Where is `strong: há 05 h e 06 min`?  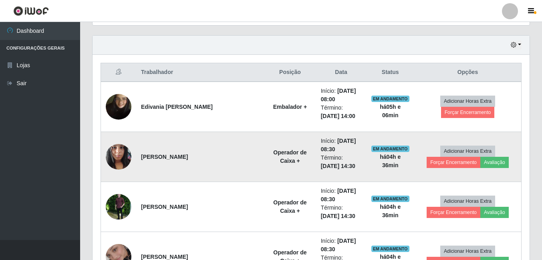 strong: há 05 h e 06 min is located at coordinates (390, 111).